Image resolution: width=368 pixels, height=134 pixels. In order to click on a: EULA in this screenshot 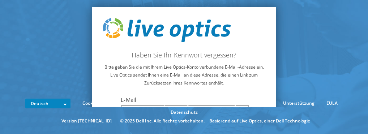, I will do `click(332, 103)`.